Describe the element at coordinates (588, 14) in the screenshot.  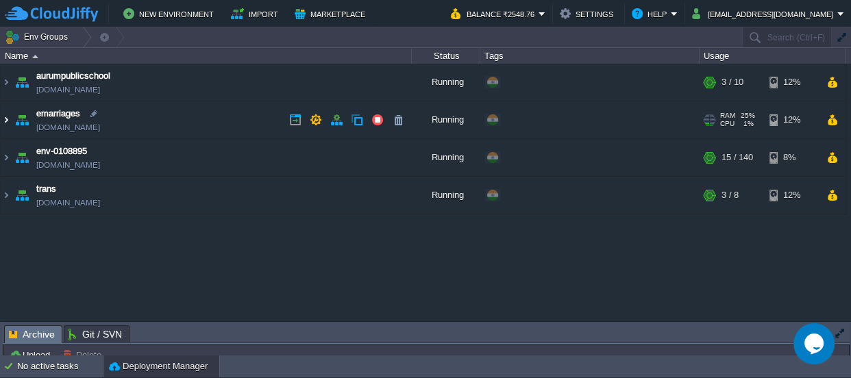
I see `button: Settings` at that location.